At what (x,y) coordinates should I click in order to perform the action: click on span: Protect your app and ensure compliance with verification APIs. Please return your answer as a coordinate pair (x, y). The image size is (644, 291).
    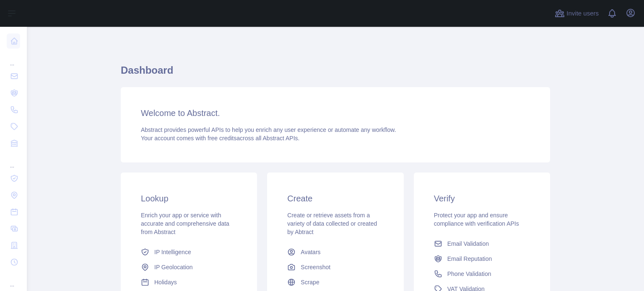
    Looking at the image, I should click on (476, 220).